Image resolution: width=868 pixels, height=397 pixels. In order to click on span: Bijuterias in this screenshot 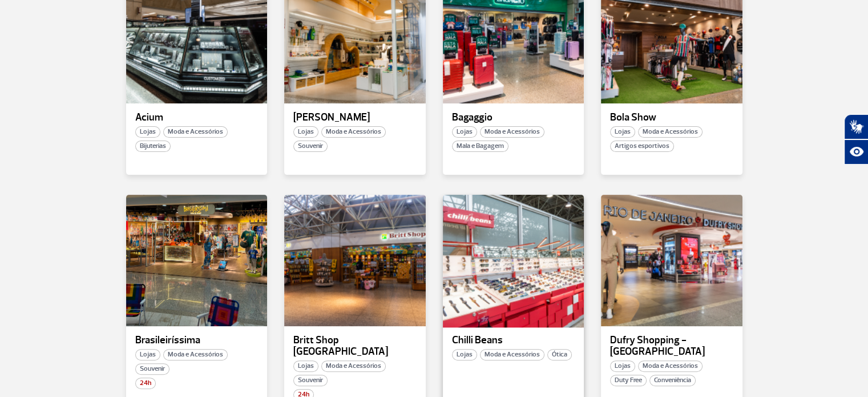, I will do `click(153, 146)`.